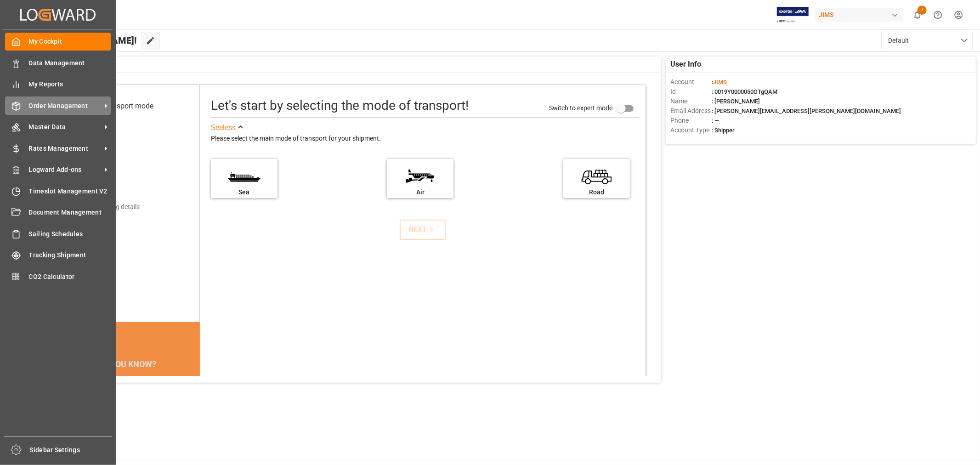 The height and width of the screenshot is (465, 980). Describe the element at coordinates (422, 230) in the screenshot. I see `div: NEXT` at that location.